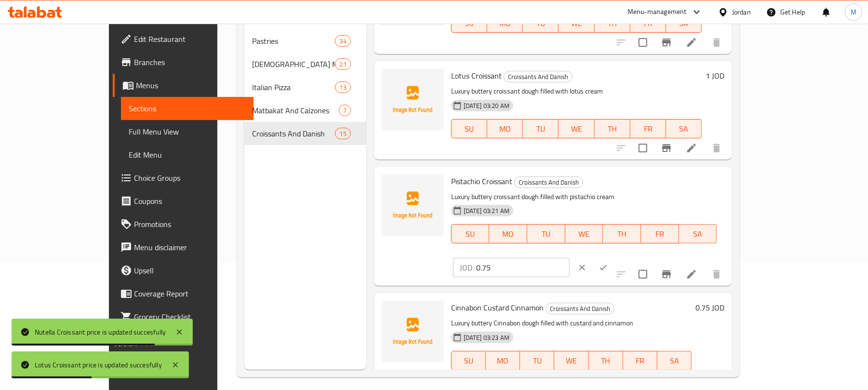 The height and width of the screenshot is (390, 868). What do you see at coordinates (622, 234) in the screenshot?
I see `button: TH` at bounding box center [622, 234].